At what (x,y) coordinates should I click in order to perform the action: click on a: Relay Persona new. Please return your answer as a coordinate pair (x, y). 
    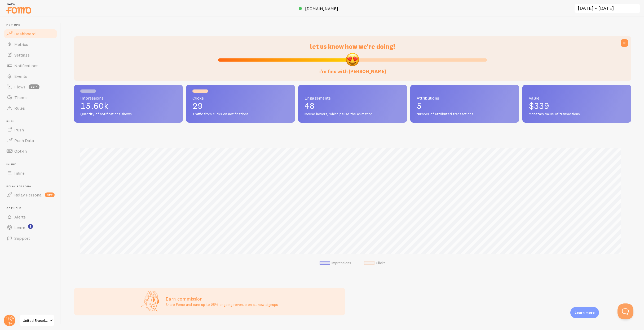
    Looking at the image, I should click on (30, 194).